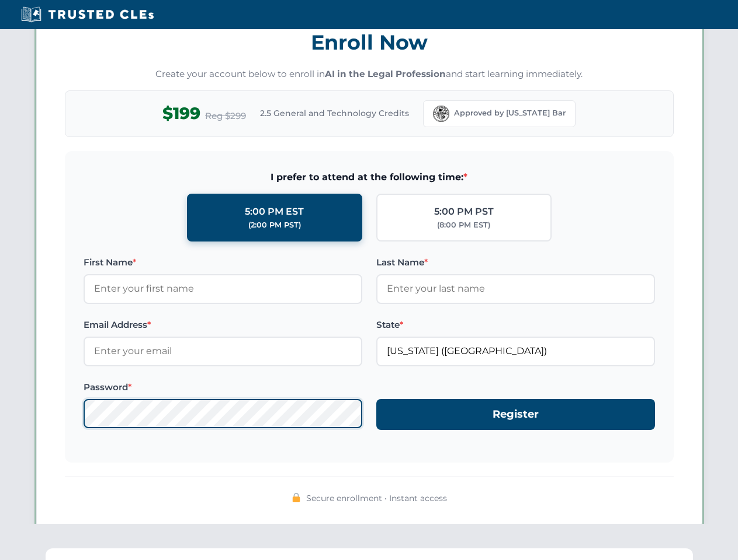 The height and width of the screenshot is (560, 738). Describe the element at coordinates (223, 388) in the screenshot. I see `label: Password` at that location.